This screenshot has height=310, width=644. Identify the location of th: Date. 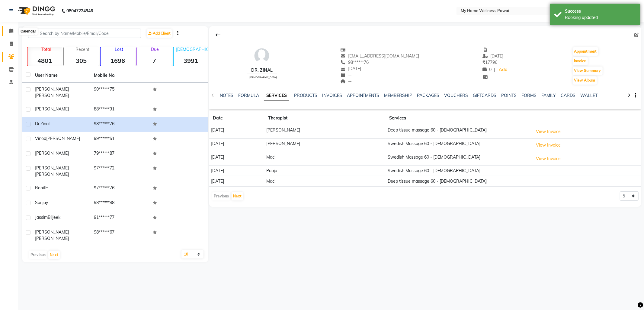
(237, 118).